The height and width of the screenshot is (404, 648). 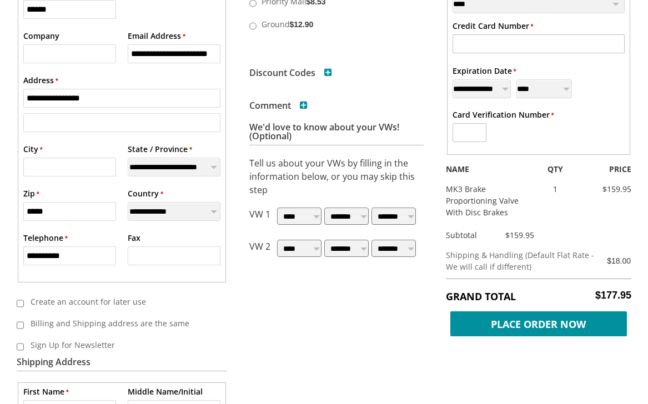 What do you see at coordinates (493, 26) in the screenshot?
I see `label: Credit Card Number` at bounding box center [493, 26].